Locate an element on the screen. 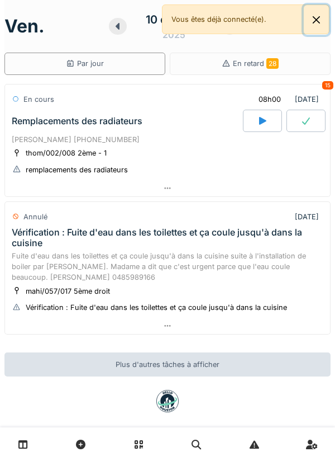 This screenshot has height=461, width=335. span: 28 is located at coordinates (273, 63).